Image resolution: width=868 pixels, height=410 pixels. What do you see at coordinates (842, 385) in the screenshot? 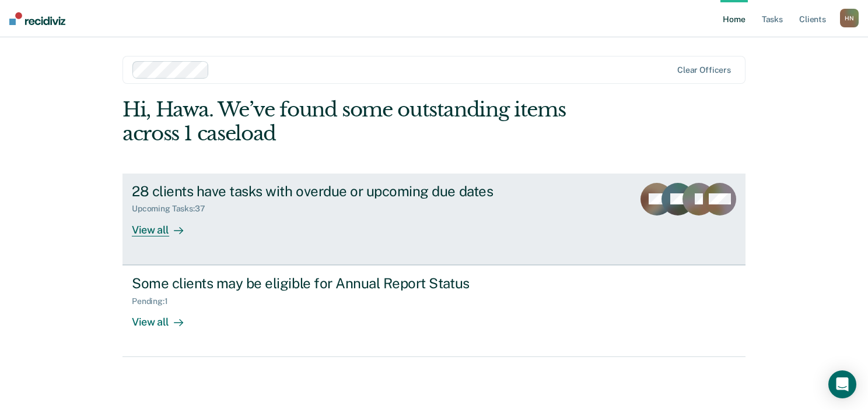
I see `div: Open Intercom Messenger` at bounding box center [842, 385].